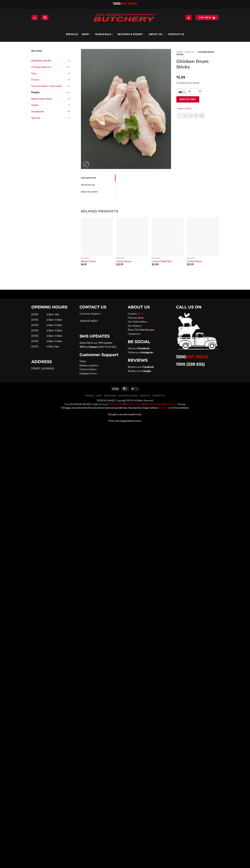  What do you see at coordinates (69, 118) in the screenshot?
I see `span: (1)` at bounding box center [69, 118].